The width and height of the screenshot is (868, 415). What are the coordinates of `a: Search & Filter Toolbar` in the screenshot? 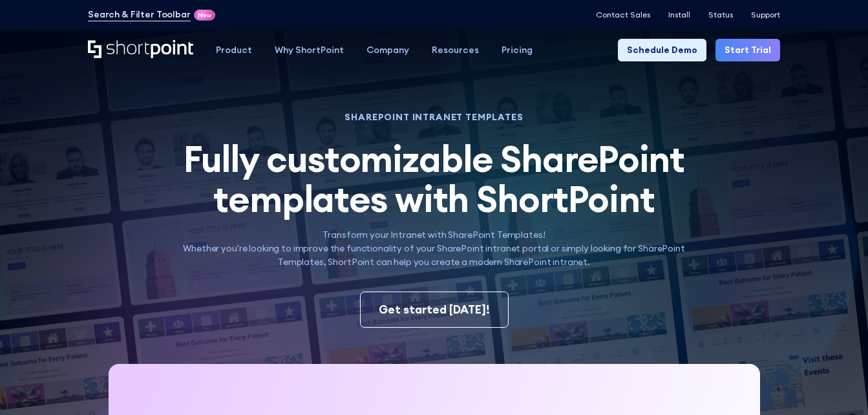 It's located at (139, 15).